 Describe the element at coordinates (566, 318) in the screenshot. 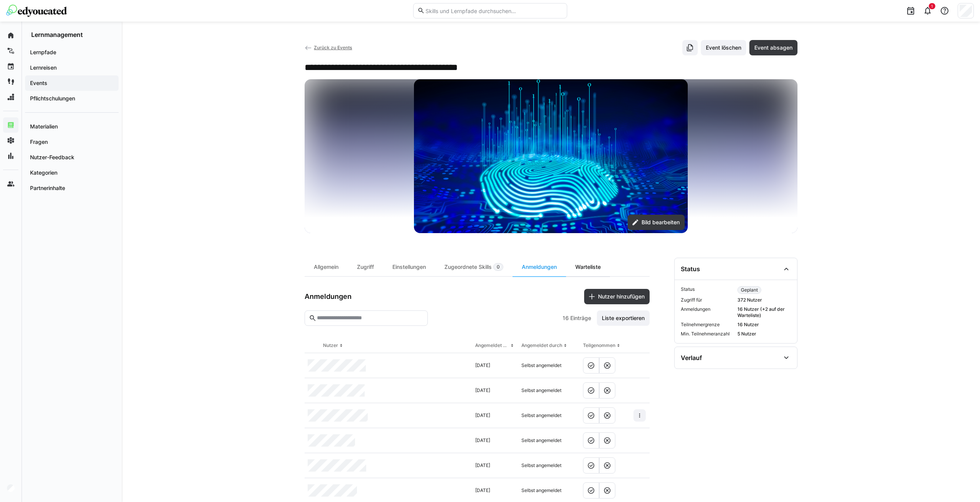

I see `span: 16` at that location.